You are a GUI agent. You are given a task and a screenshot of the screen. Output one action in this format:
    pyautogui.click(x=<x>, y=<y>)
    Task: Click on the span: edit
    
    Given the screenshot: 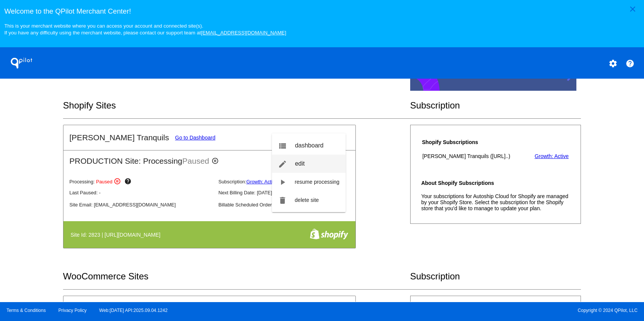 What is the action you would take?
    pyautogui.click(x=300, y=164)
    